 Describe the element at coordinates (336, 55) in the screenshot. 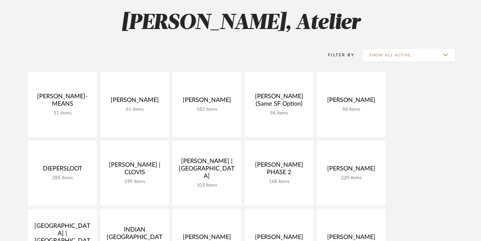

I see `div: Filter By` at that location.